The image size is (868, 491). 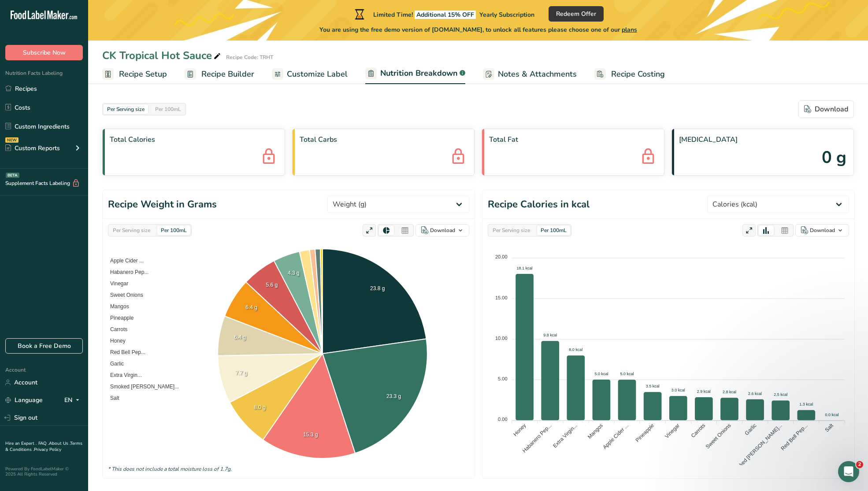 I want to click on span: Extra Virgin..., so click(x=123, y=375).